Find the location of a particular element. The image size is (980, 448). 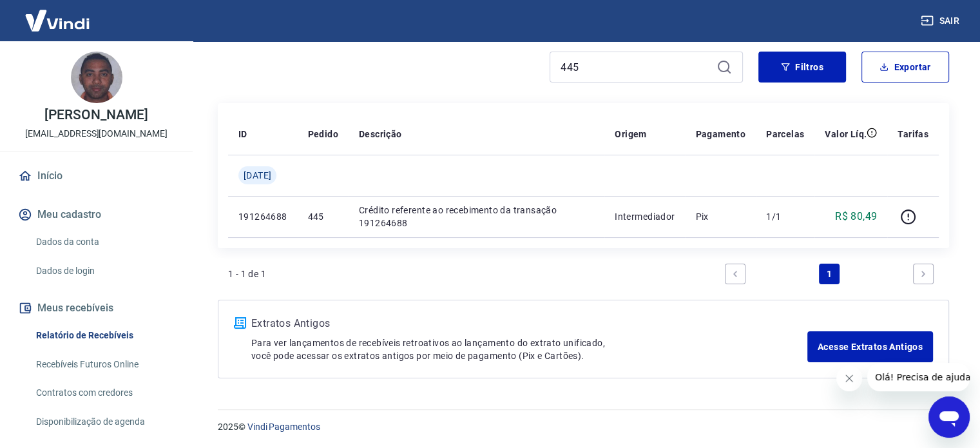

ul: Pagination is located at coordinates (830, 274).